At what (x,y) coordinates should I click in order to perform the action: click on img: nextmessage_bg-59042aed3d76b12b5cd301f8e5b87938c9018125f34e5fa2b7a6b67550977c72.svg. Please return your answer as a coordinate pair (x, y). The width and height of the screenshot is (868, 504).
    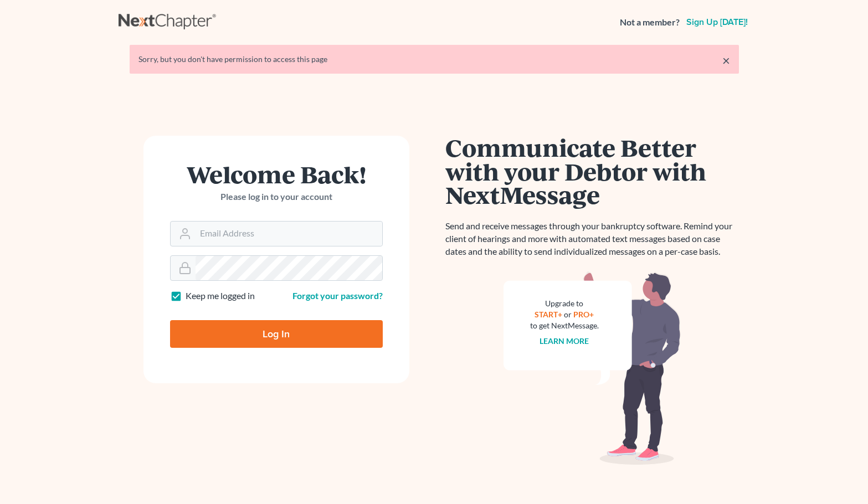
    Looking at the image, I should click on (592, 368).